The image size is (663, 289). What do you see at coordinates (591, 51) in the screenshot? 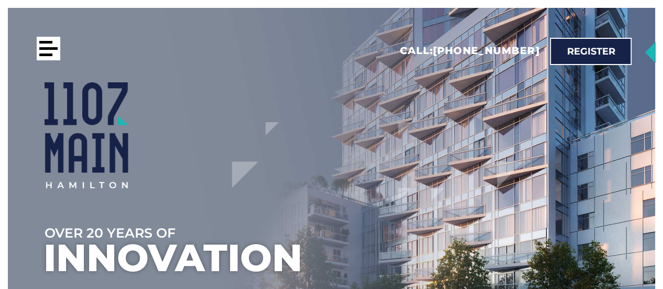
I see `a: Register` at bounding box center [591, 51].